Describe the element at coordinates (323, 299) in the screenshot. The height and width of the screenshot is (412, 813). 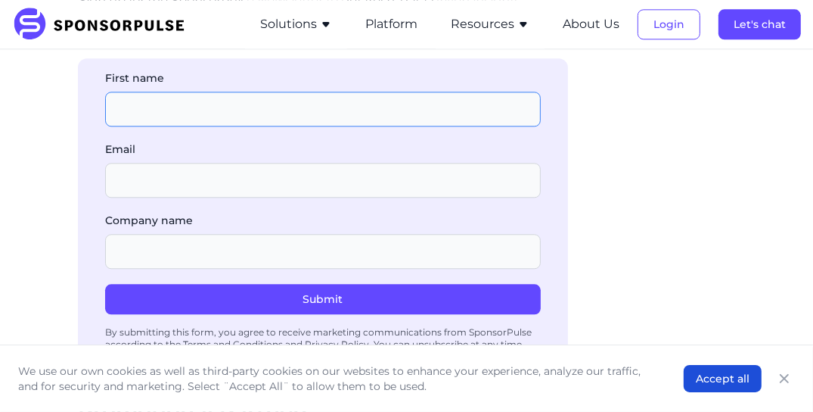
I see `button: Submit` at that location.